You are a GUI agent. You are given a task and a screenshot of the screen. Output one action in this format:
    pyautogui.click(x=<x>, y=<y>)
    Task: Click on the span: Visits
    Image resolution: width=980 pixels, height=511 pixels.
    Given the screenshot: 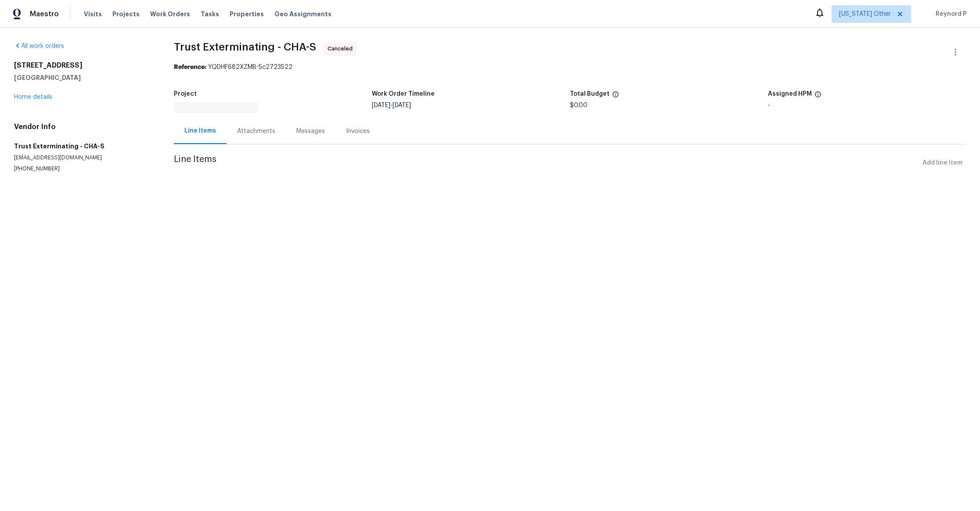 What is the action you would take?
    pyautogui.click(x=93, y=14)
    